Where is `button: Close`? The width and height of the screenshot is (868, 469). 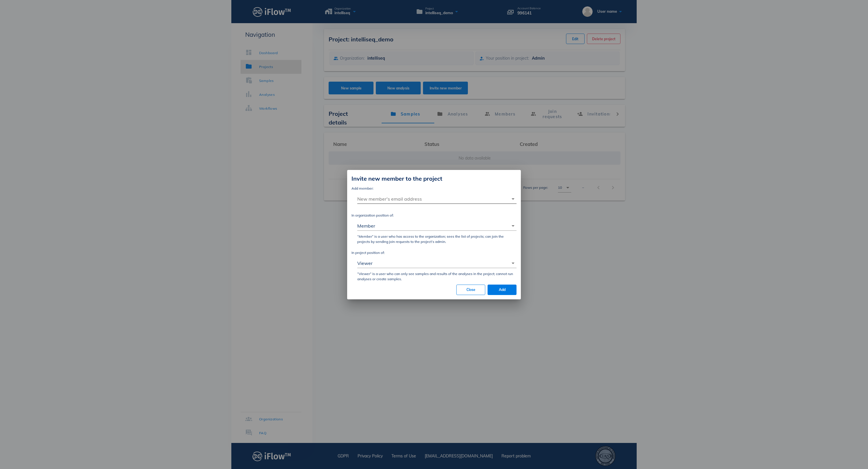 button: Close is located at coordinates (471, 290).